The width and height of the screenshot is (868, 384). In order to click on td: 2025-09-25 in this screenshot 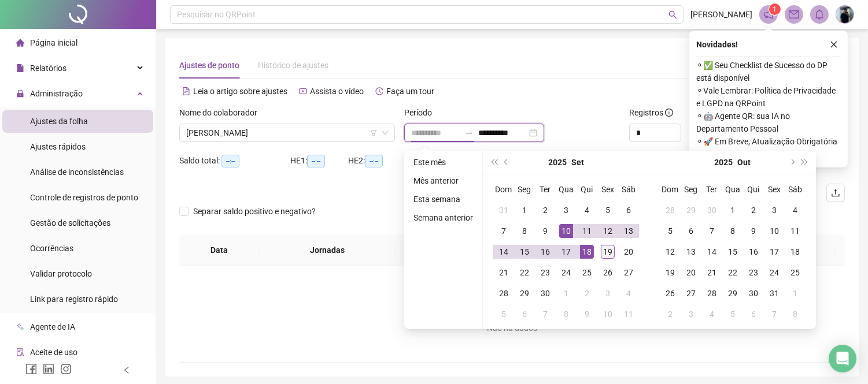, I will do `click(587, 273)`.